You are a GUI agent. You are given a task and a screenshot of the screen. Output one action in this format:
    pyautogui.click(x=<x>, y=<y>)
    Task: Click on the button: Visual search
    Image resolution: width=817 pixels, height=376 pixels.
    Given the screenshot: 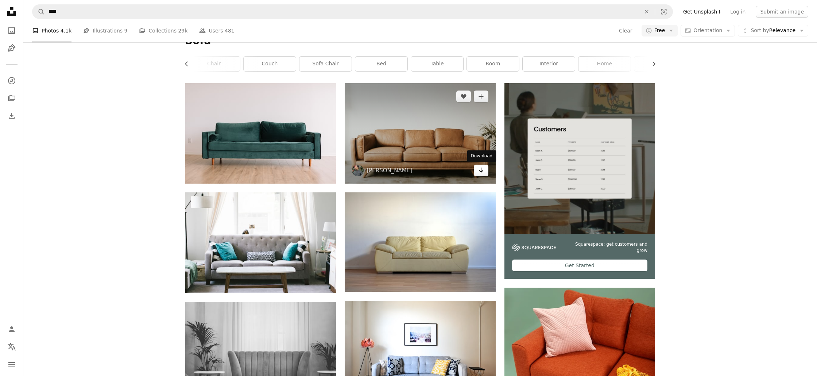 What is the action you would take?
    pyautogui.click(x=664, y=12)
    